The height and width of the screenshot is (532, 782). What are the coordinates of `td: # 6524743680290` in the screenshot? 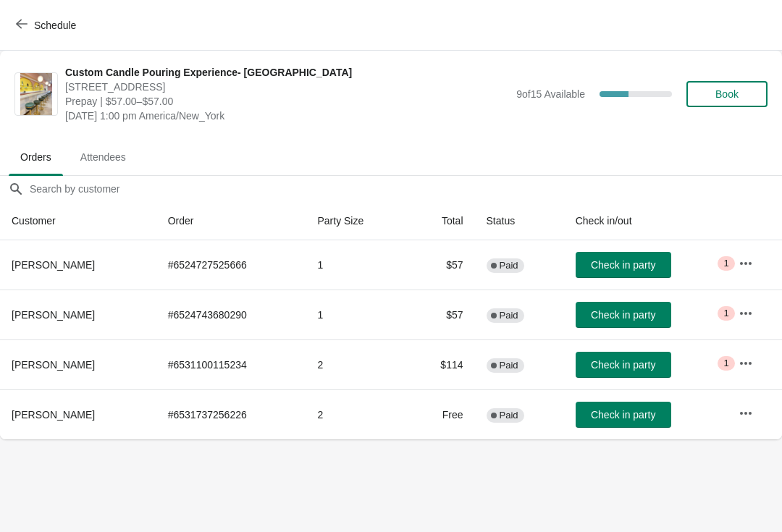 It's located at (231, 314).